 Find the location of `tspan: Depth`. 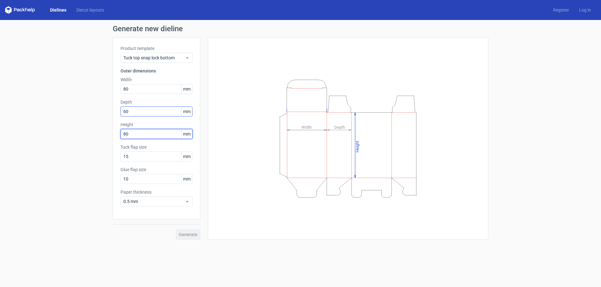

tspan: Depth is located at coordinates (339, 127).